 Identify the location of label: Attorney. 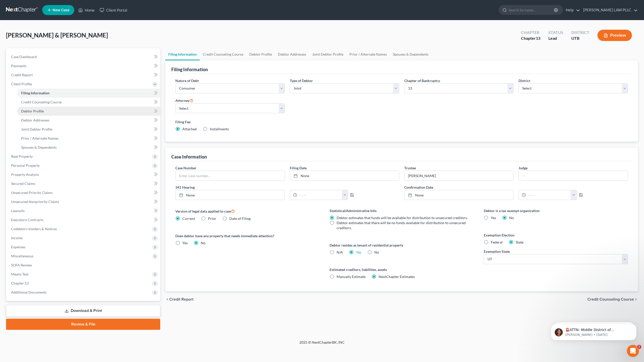
(185, 100).